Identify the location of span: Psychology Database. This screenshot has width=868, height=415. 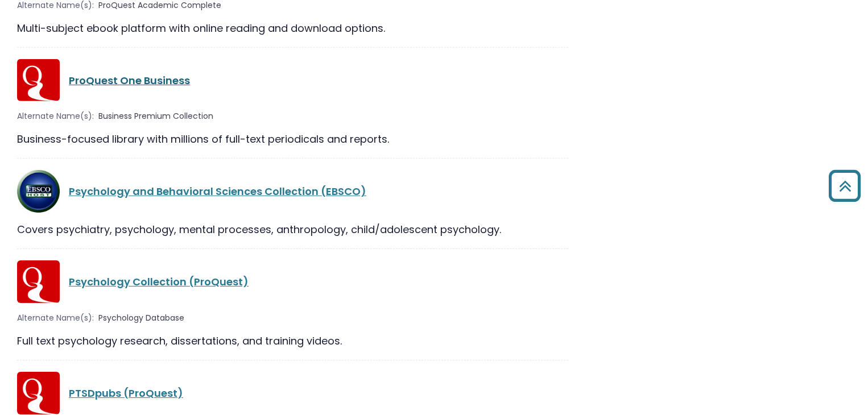
(141, 318).